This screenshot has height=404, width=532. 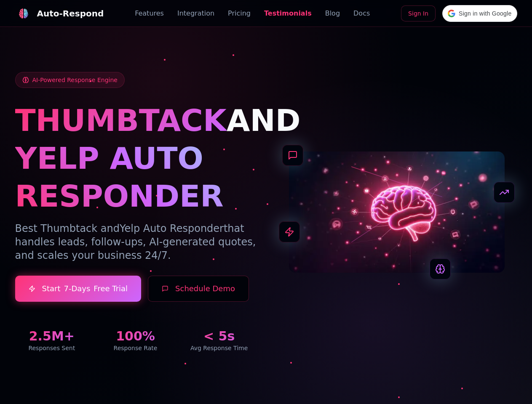 What do you see at coordinates (70, 13) in the screenshot?
I see `div: Auto-Respond` at bounding box center [70, 13].